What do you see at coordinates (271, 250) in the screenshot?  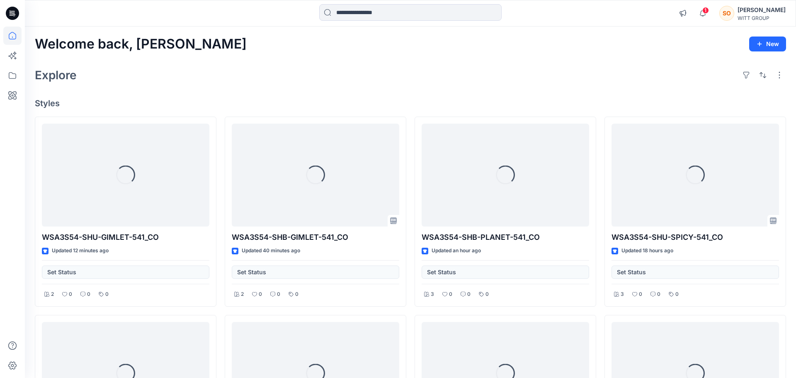 I see `p: Updated 40 minutes ago` at bounding box center [271, 250].